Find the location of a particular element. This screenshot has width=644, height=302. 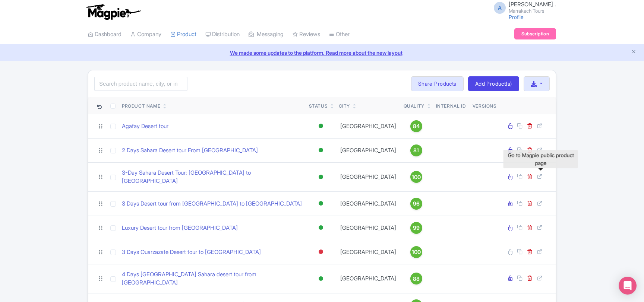

a: We made some updates to the platform. Read more about the new layout is located at coordinates (322, 52).